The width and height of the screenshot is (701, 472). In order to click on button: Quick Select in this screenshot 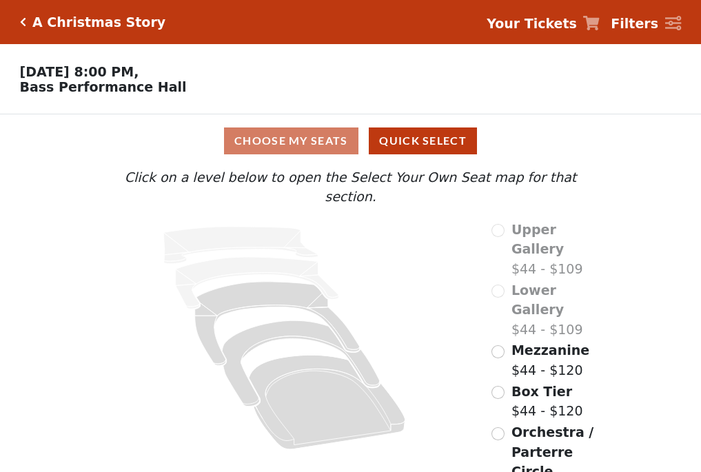, I will do `click(423, 141)`.